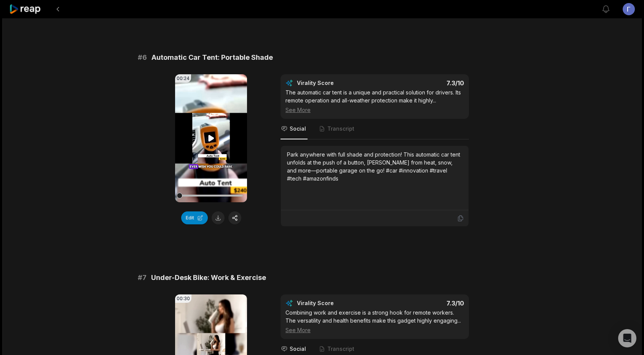  What do you see at coordinates (375, 101) in the screenshot?
I see `div: The automatic car tent is a unique and practical solution for drivers. Its remote operation and a...` at bounding box center [375, 101].